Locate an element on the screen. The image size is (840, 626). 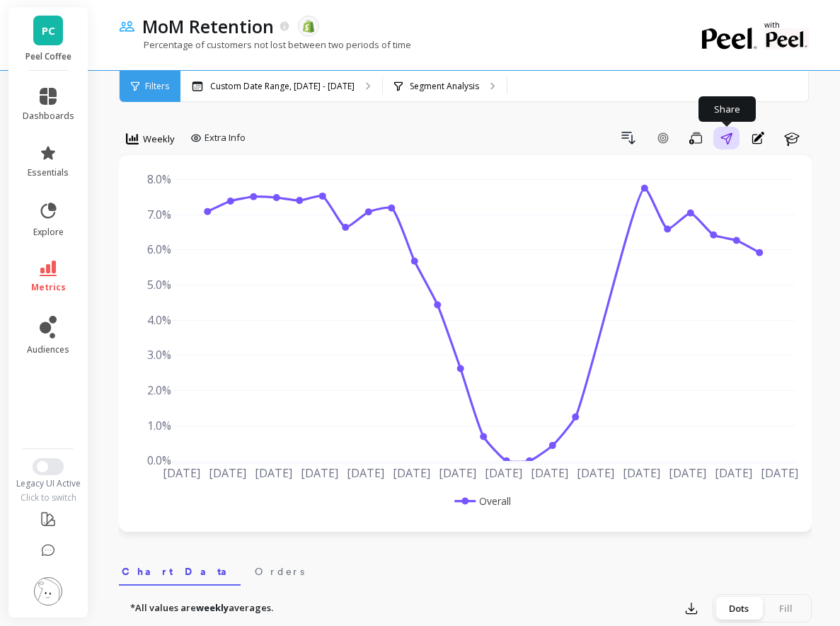
p: Peel Coffee is located at coordinates (48, 56).